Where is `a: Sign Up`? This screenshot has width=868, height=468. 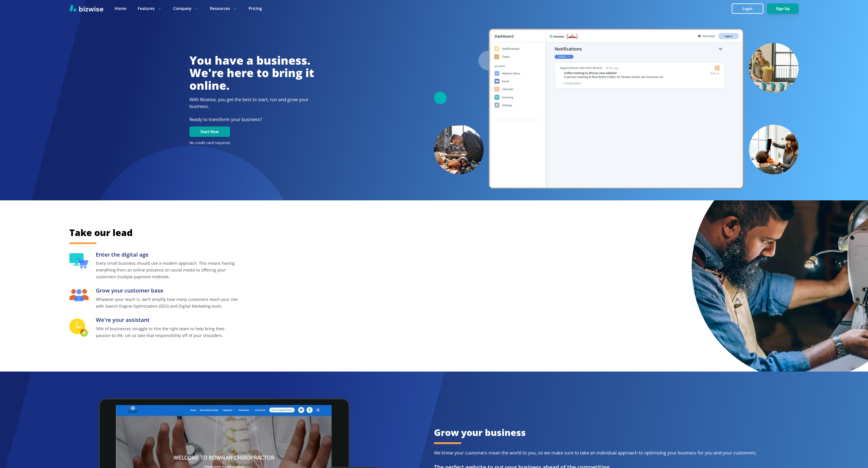
a: Sign Up is located at coordinates (782, 9).